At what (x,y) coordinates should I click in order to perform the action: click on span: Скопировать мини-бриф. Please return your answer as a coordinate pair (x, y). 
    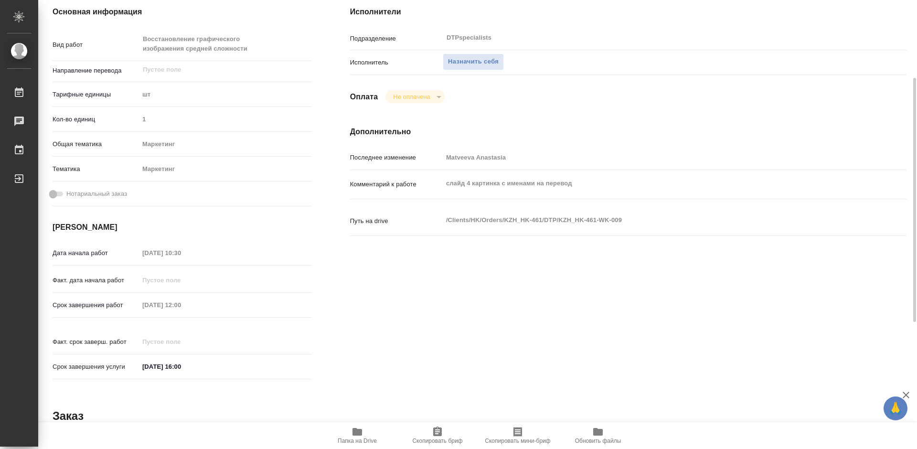
    Looking at the image, I should click on (517, 441).